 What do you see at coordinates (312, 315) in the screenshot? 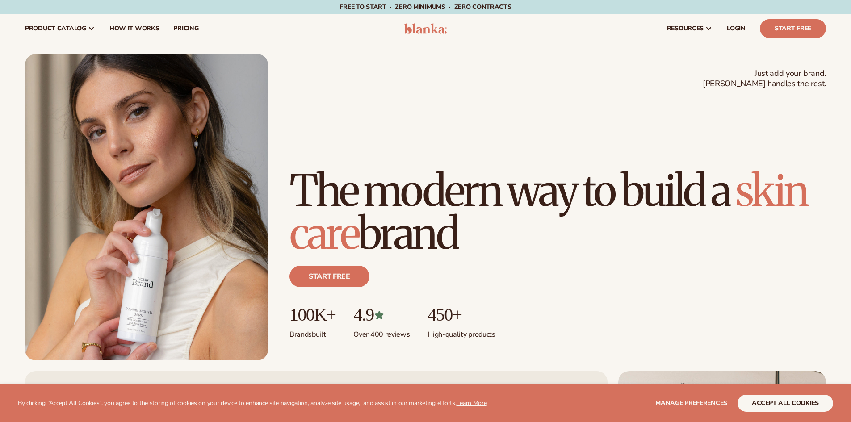
I see `p: 100K+` at bounding box center [312, 315].